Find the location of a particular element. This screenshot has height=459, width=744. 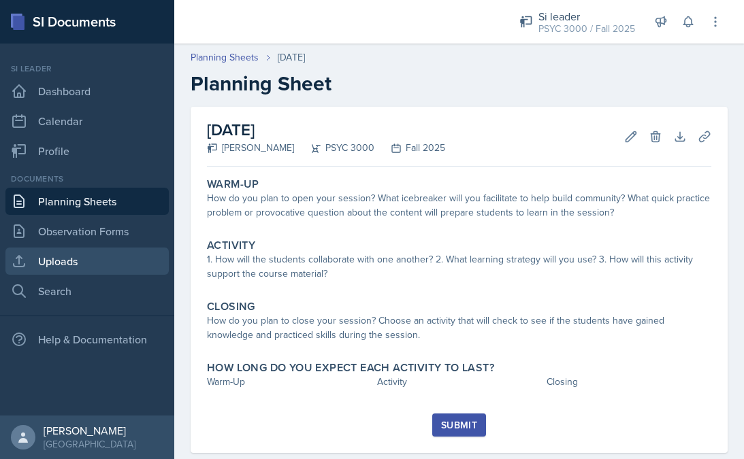

a: Observation Forms is located at coordinates (87, 231).